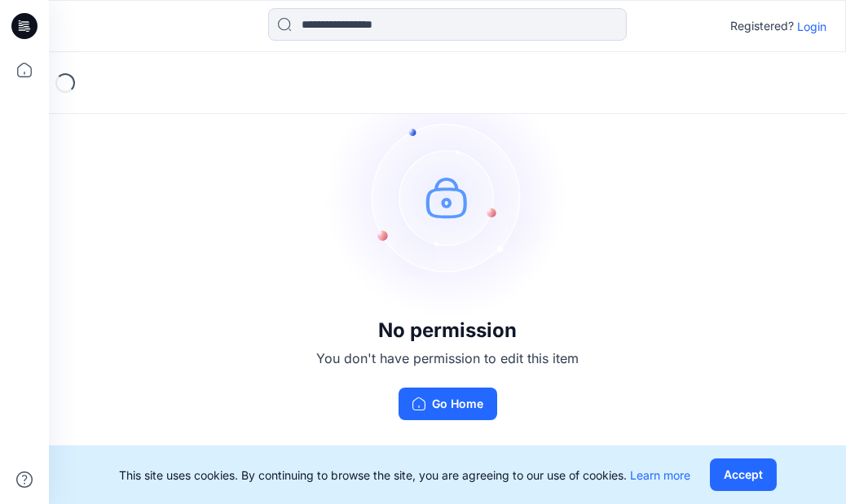 This screenshot has height=504, width=846. I want to click on p: This site uses cookies. By continuing to browse the site, you are agreeing to our use of cookies., so click(404, 475).